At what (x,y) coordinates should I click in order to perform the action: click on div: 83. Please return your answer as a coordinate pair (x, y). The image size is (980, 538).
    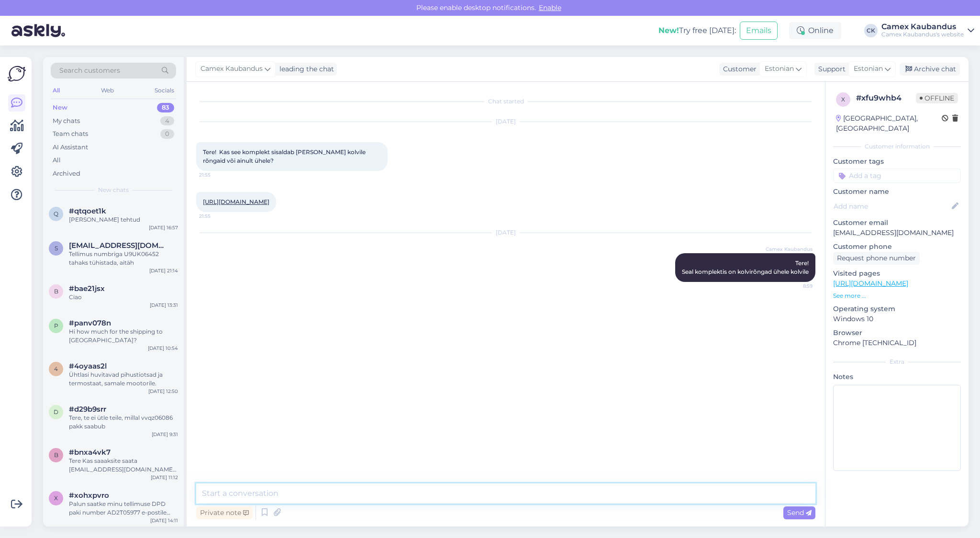
    Looking at the image, I should click on (165, 108).